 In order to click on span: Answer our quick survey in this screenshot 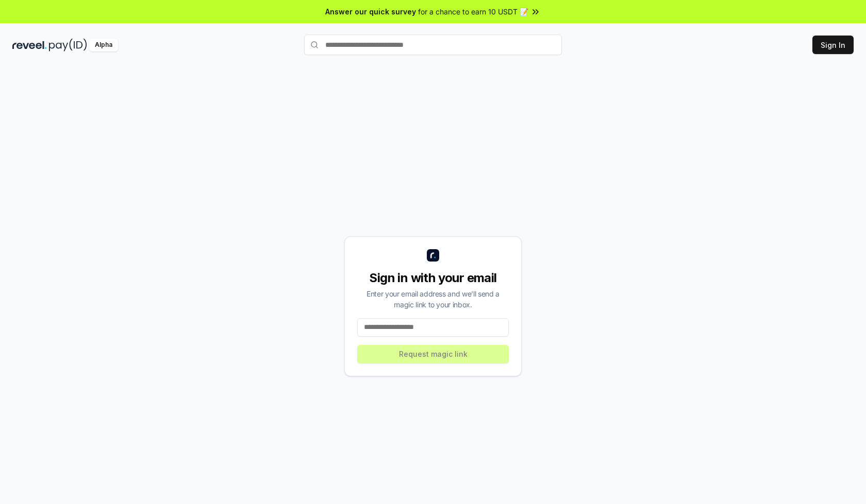, I will do `click(370, 11)`.